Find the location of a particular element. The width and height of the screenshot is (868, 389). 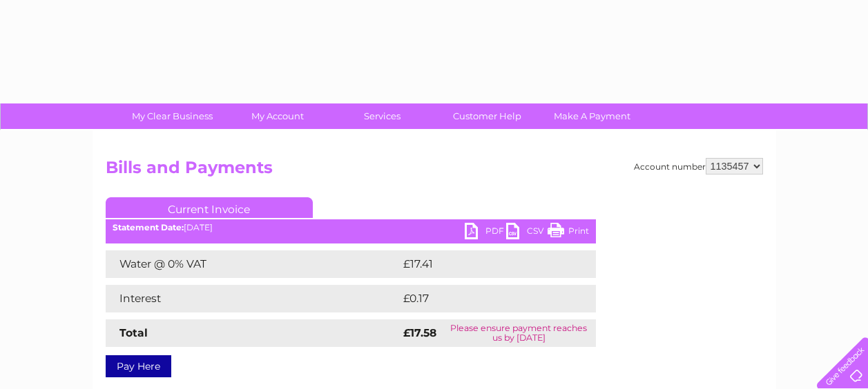

strong: £17.58 is located at coordinates (420, 332).